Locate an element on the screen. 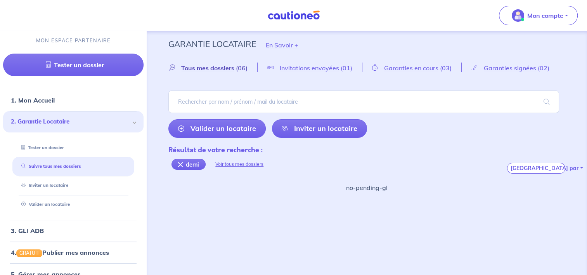 The width and height of the screenshot is (587, 275). span: Garanties signées is located at coordinates (510, 68).